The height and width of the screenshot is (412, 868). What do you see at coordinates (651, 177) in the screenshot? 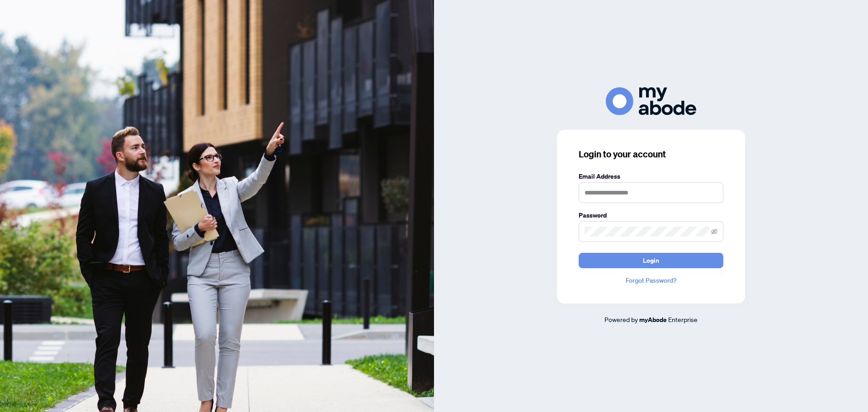
I see `label: Email Address` at bounding box center [651, 177].